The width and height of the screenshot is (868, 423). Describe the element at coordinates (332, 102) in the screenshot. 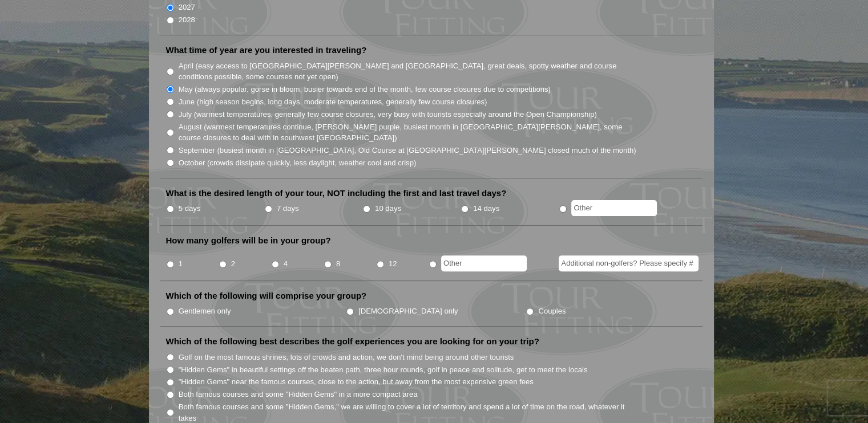

I see `label: June (high season begins, long days, moderate temperatures, generally few course closures)` at that location.